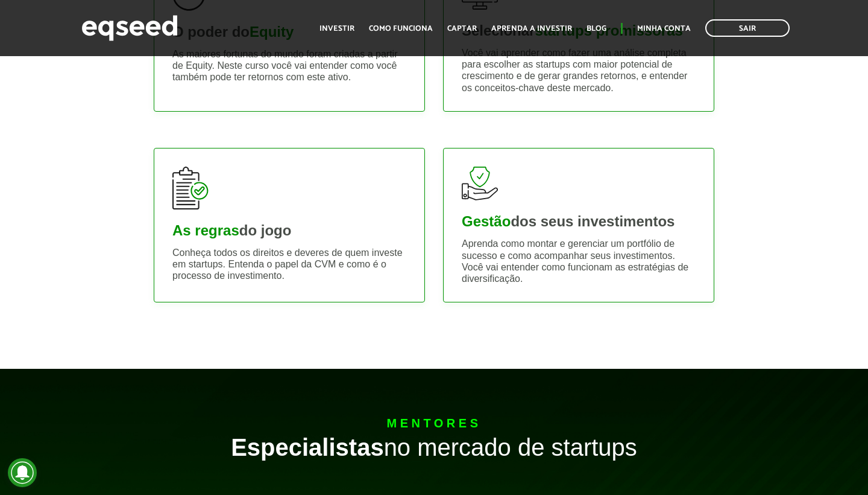  Describe the element at coordinates (337, 28) in the screenshot. I see `a: Investir` at that location.